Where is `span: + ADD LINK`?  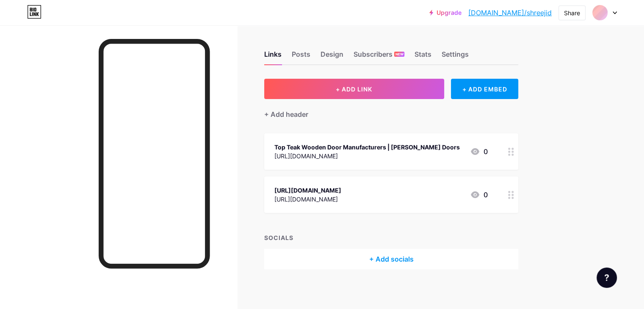 span: + ADD LINK is located at coordinates (354, 89).